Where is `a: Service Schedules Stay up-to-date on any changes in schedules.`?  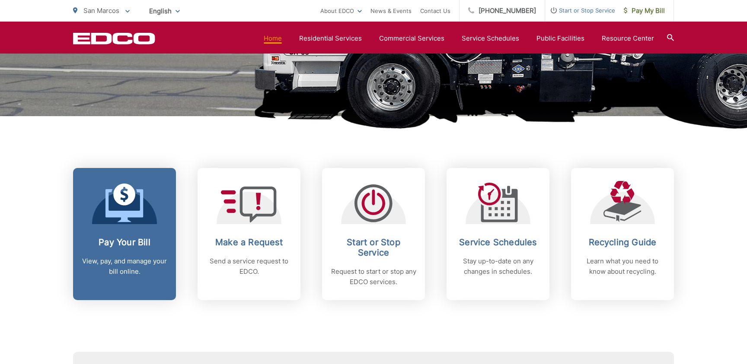 a: Service Schedules Stay up-to-date on any changes in schedules. is located at coordinates (498, 234).